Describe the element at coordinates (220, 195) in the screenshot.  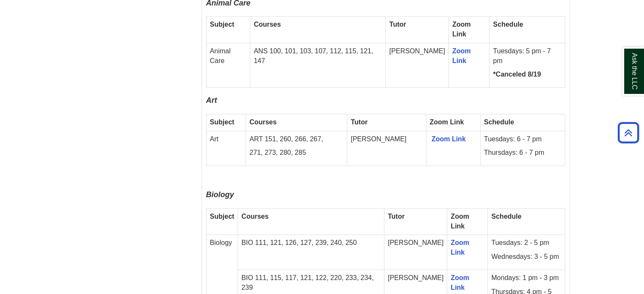
I see `span: Biology` at that location.